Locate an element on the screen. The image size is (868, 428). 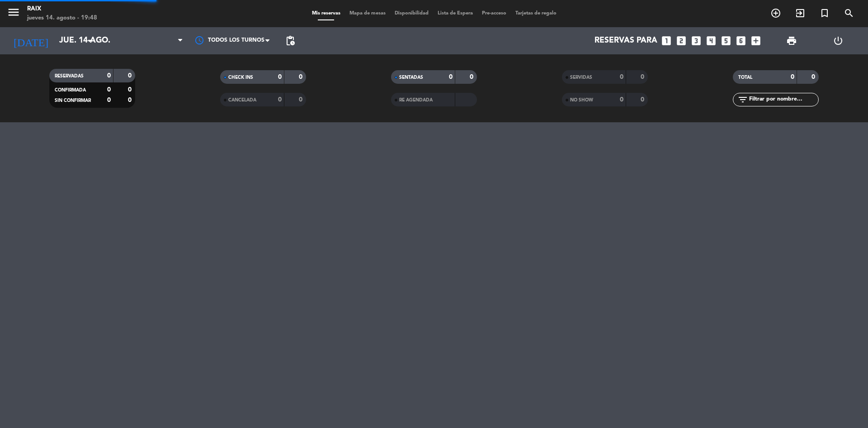
div: jueves 14. agosto - 19:48 is located at coordinates (62, 19).